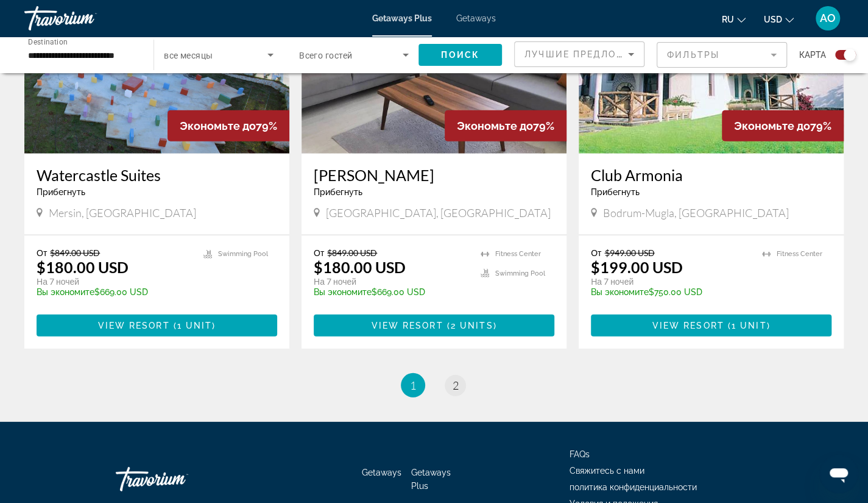 The width and height of the screenshot is (868, 503). I want to click on button: View Resort(2 units), so click(434, 326).